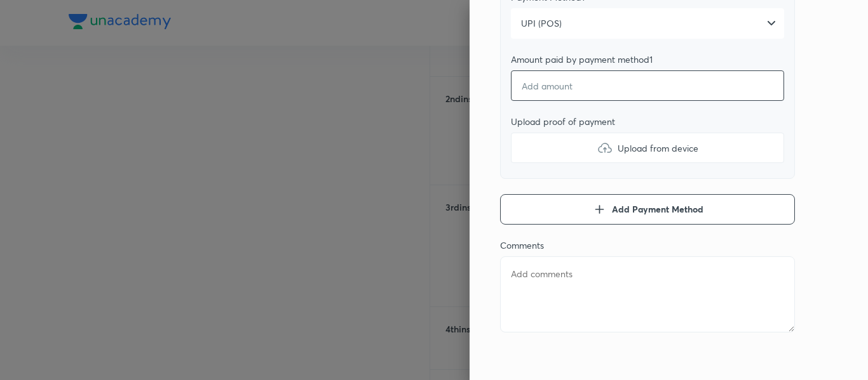 This screenshot has width=868, height=380. What do you see at coordinates (657, 147) in the screenshot?
I see `span: Upload from device` at bounding box center [657, 147].